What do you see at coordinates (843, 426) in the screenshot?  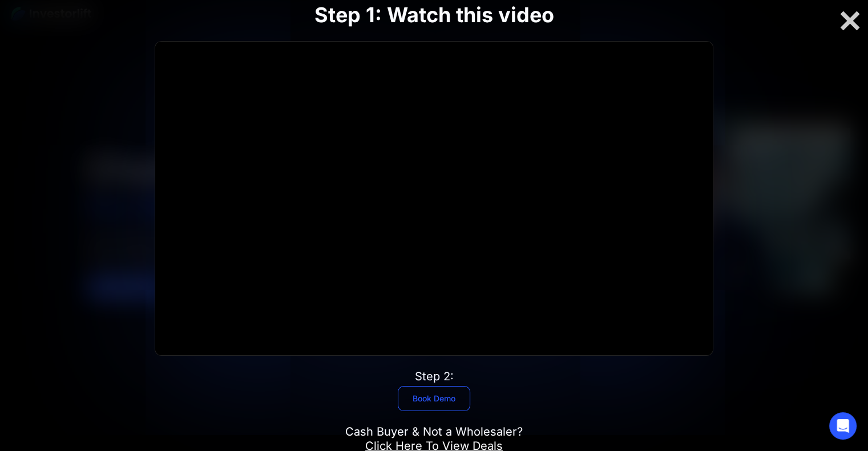 I see `div: Open Intercom Messenger` at bounding box center [843, 426].